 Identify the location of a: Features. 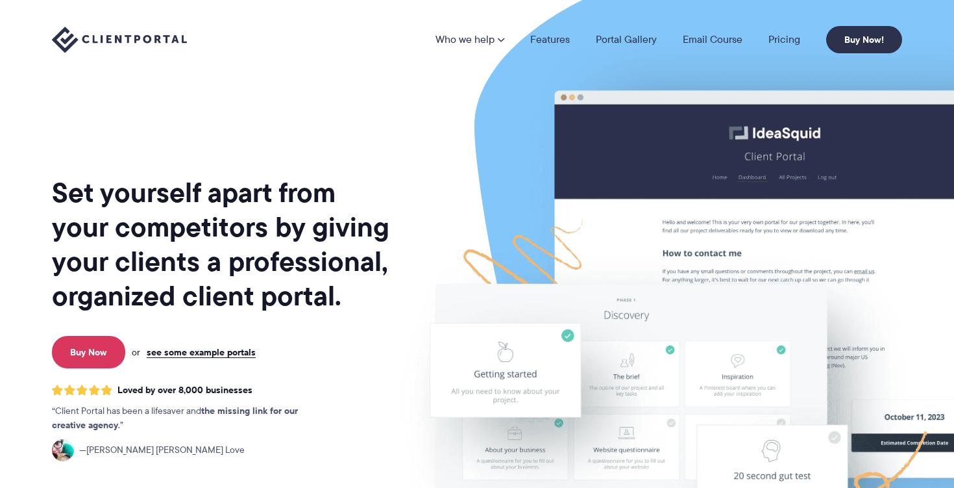
(550, 40).